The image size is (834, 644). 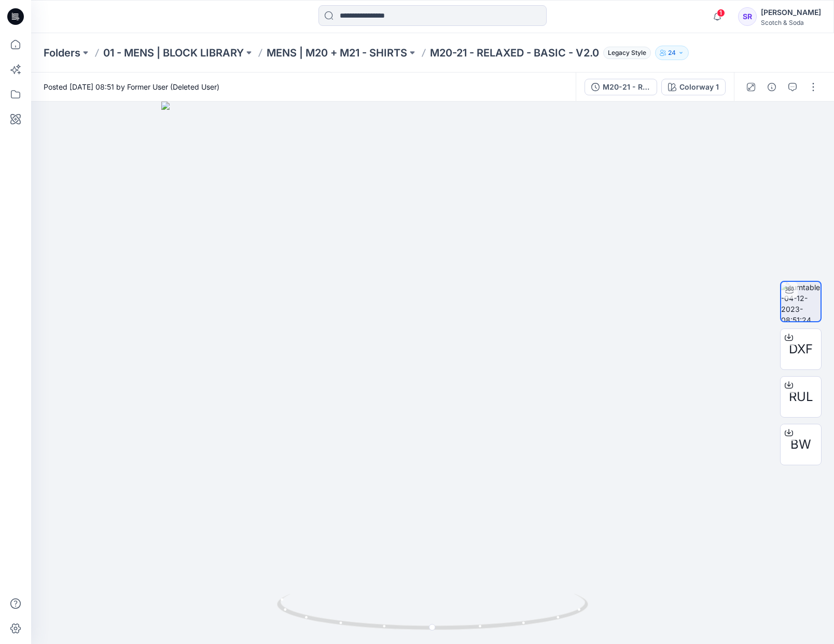 I want to click on img: turntable-04-12-2023-08:51:24, so click(x=801, y=302).